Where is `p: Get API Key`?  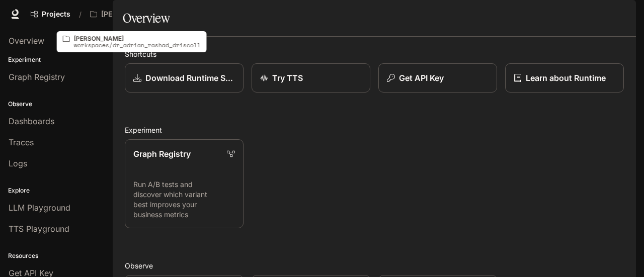
p: Get API Key is located at coordinates (421, 78).